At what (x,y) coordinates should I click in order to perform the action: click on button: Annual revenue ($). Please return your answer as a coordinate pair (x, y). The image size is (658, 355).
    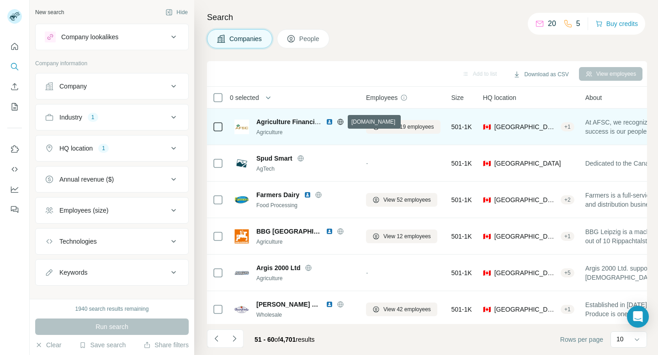
    Looking at the image, I should click on (112, 180).